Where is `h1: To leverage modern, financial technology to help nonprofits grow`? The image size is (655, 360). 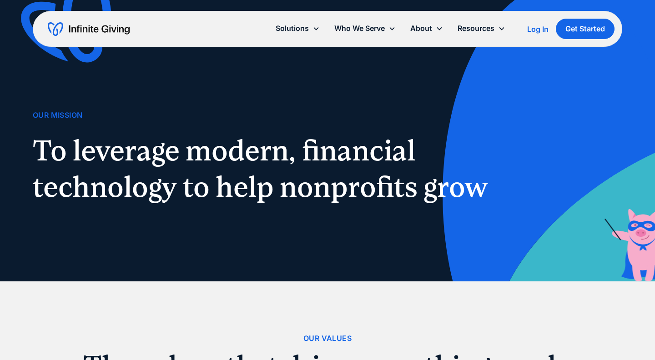
h1: To leverage modern, financial technology to help nonprofits grow is located at coordinates (266, 169).